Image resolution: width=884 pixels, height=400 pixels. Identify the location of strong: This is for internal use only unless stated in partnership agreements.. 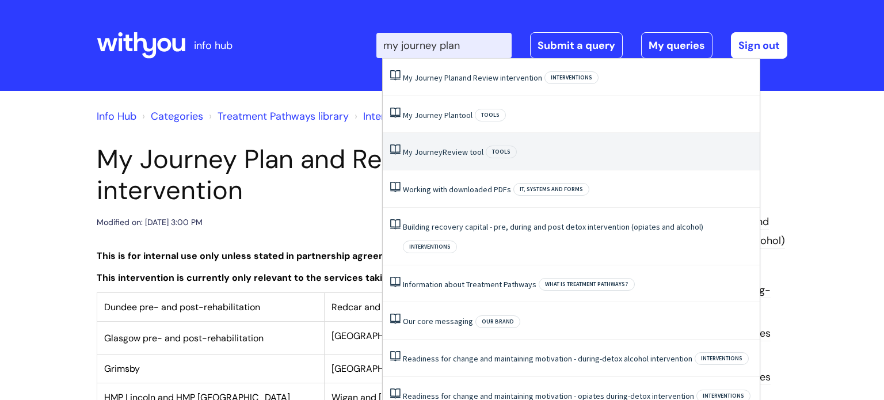
(253, 256).